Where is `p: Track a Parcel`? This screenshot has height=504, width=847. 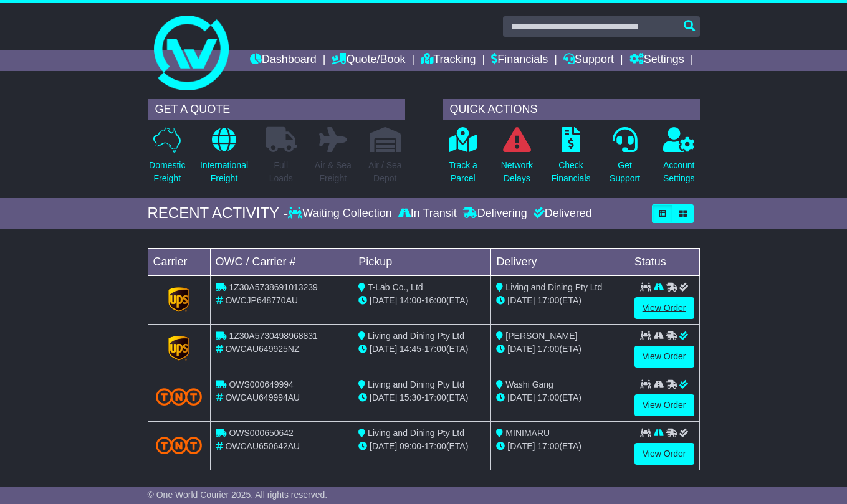 p: Track a Parcel is located at coordinates (463, 172).